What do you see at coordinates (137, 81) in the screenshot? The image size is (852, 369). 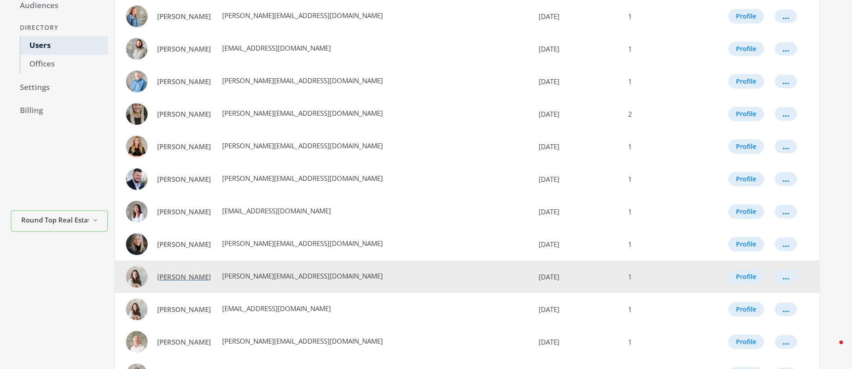 I see `img: Bryan Roberts profile` at bounding box center [137, 81].